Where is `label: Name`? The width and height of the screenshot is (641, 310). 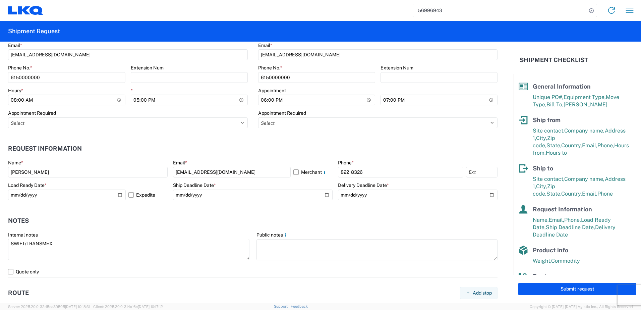 label: Name is located at coordinates (15, 163).